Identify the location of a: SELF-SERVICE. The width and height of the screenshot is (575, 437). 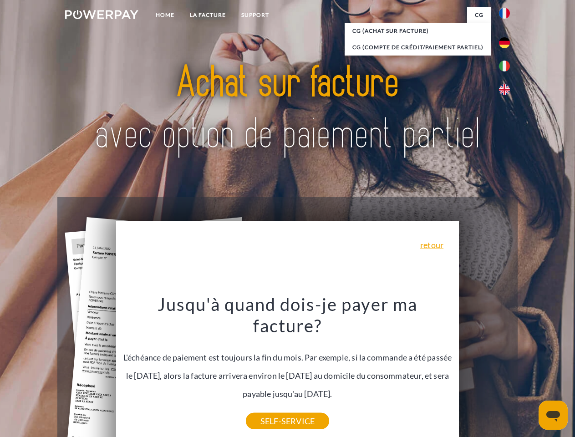
(287, 421).